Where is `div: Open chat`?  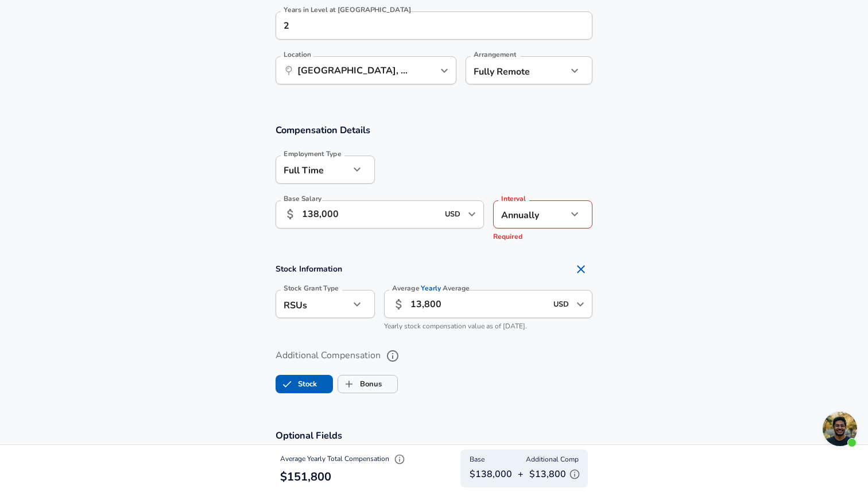 div: Open chat is located at coordinates (840, 429).